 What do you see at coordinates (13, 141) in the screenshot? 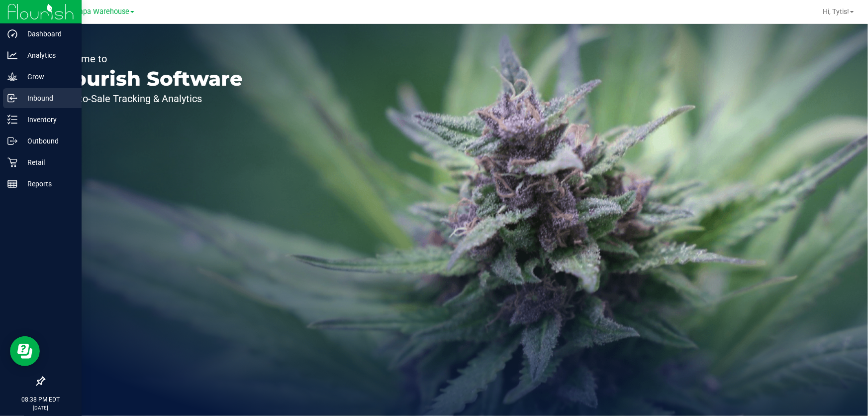
I see `inline-svg: Outbound` at bounding box center [13, 141].